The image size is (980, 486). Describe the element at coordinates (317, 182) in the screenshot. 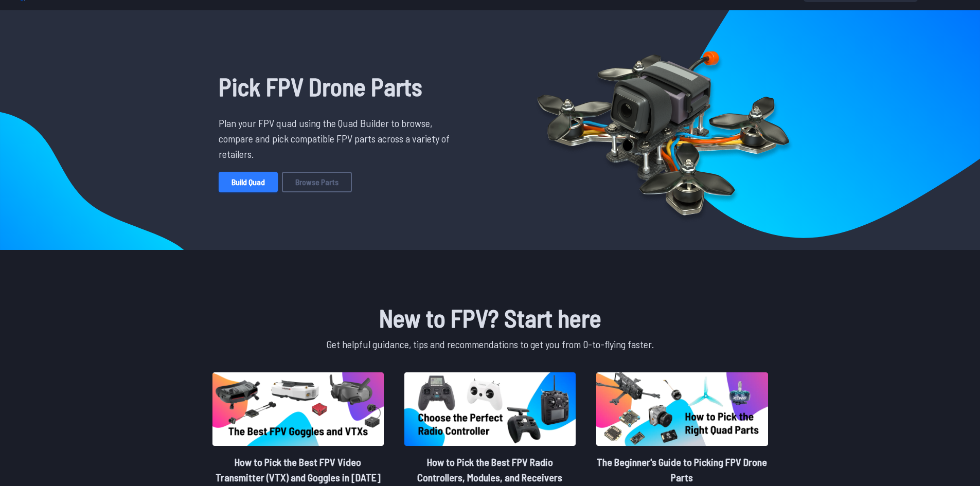

I see `a: Browse Parts` at that location.